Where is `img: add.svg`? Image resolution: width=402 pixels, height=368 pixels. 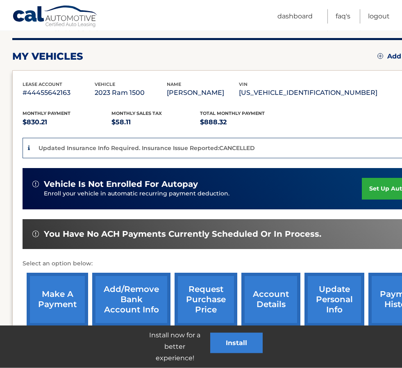 img: add.svg is located at coordinates (380, 56).